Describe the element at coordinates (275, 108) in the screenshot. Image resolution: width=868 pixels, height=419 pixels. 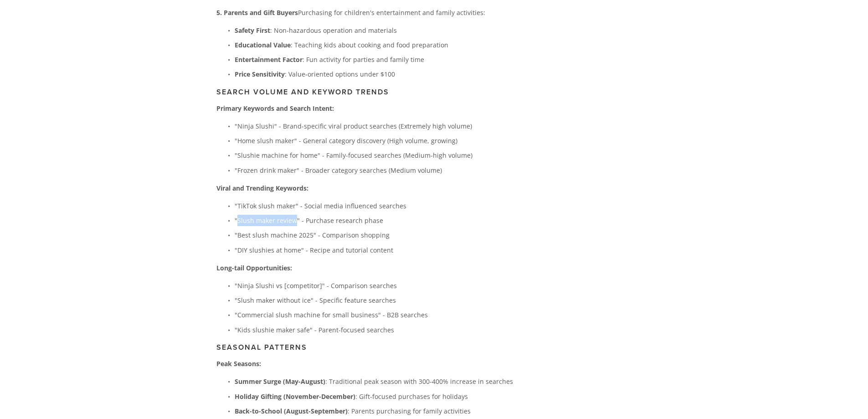
I see `strong: Primary Keywords and Search Intent:` at that location.